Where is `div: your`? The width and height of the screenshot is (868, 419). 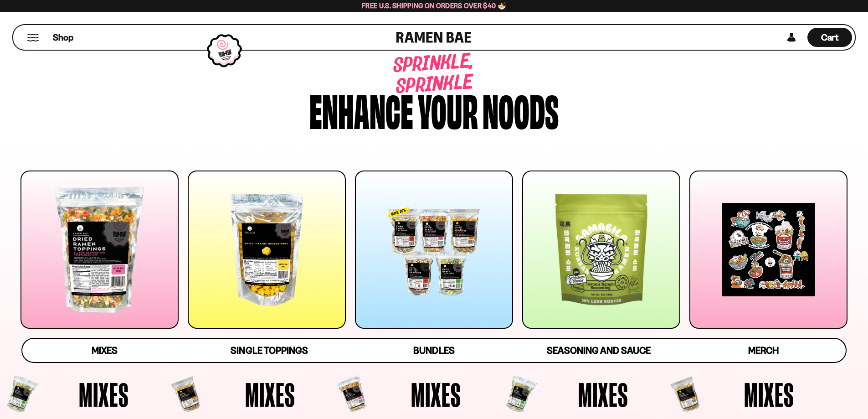 div: your is located at coordinates (448, 109).